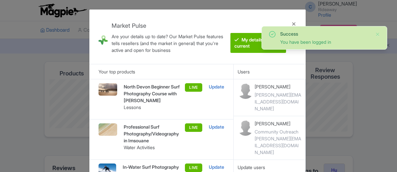  What do you see at coordinates (171, 26) in the screenshot?
I see `h4: Market Pulse` at bounding box center [171, 26].